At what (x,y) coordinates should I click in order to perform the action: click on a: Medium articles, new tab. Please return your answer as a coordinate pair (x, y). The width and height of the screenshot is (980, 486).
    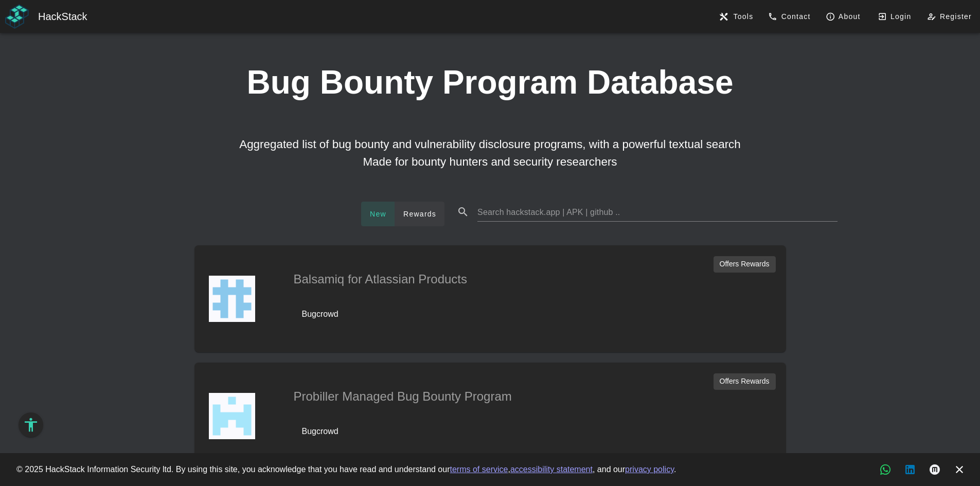
    Looking at the image, I should click on (935, 470).